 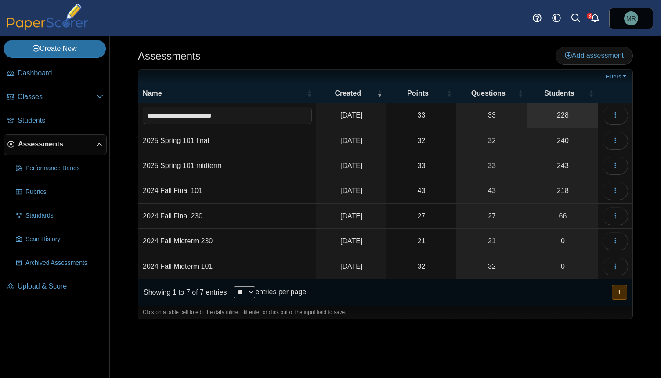 I want to click on span: Assessments, so click(x=57, y=144).